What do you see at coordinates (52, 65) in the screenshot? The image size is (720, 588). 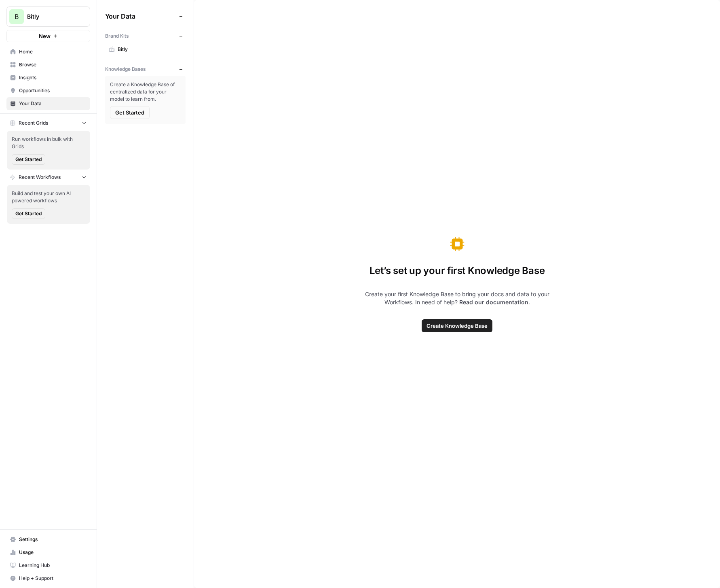 I see `span: Browse` at bounding box center [52, 65].